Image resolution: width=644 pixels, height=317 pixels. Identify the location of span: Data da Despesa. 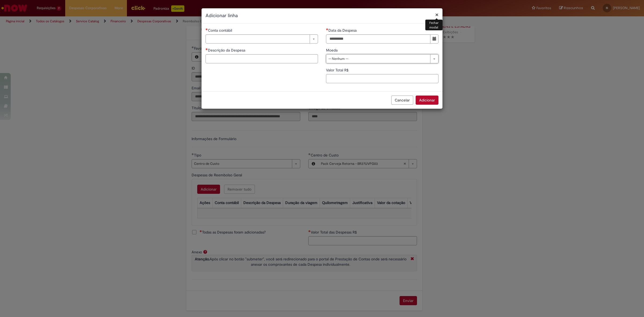
(343, 30).